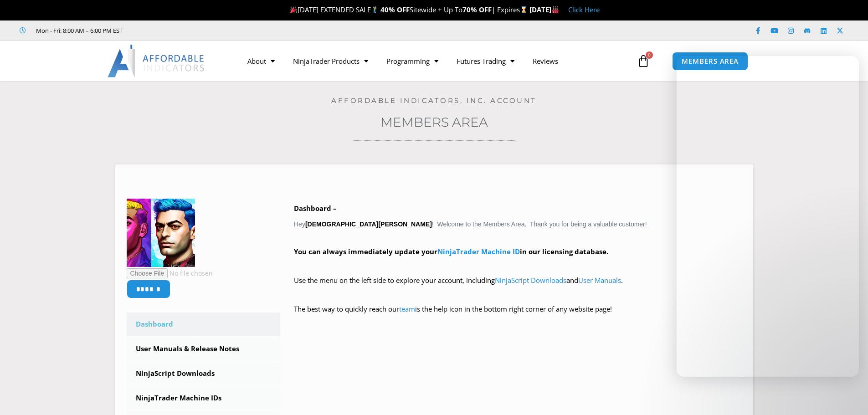  Describe the element at coordinates (436, 61) in the screenshot. I see `nav: Menu` at that location.